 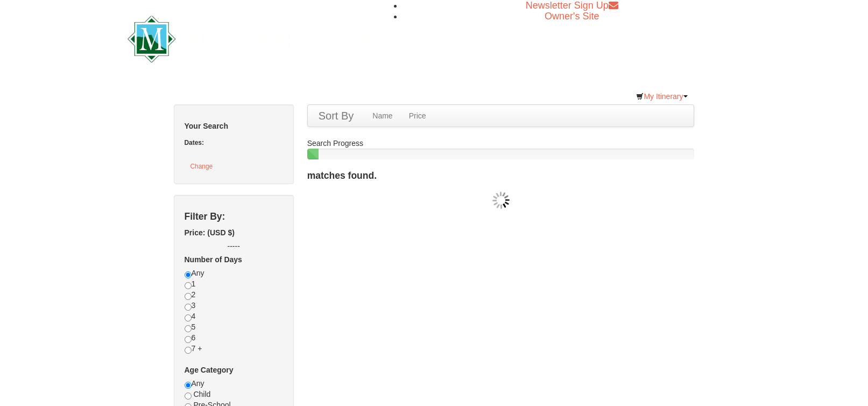 I want to click on h4: Filter By:, so click(x=233, y=216).